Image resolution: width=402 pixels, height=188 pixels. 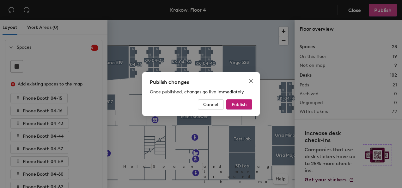 I want to click on div: Publish changes, so click(x=201, y=82).